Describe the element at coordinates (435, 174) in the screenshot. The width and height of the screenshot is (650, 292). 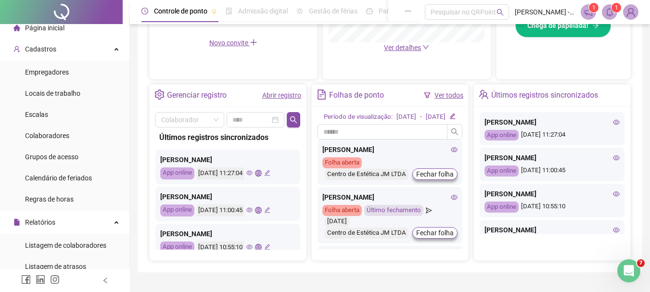
I see `button: Fechar folha` at that location.